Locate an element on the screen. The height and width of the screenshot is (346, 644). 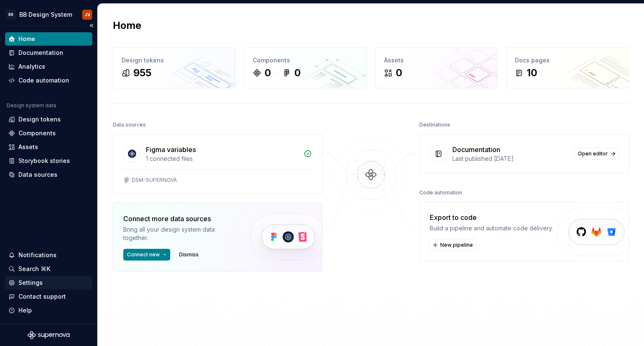
button: Dismiss is located at coordinates (189, 255).